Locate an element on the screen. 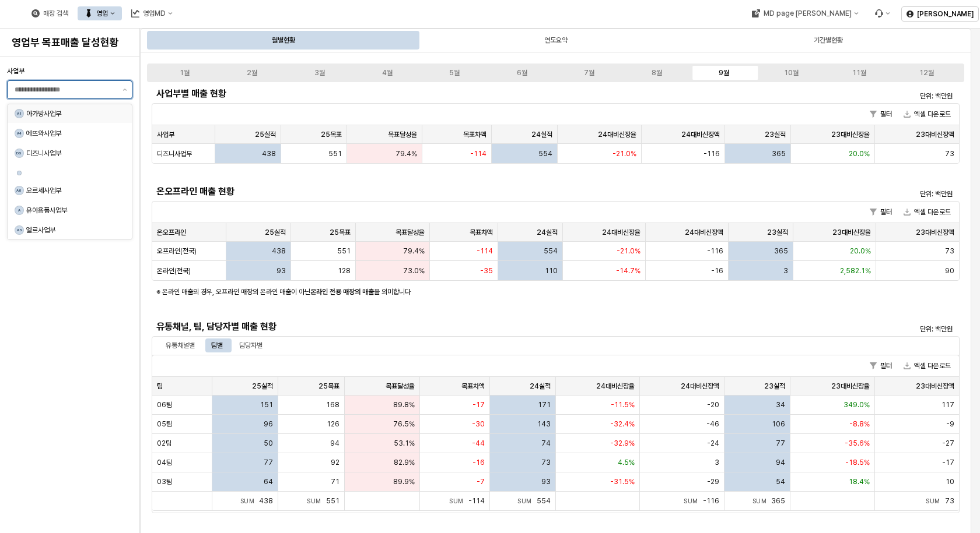 This screenshot has height=533, width=980. label: 7월 is located at coordinates (589, 73).